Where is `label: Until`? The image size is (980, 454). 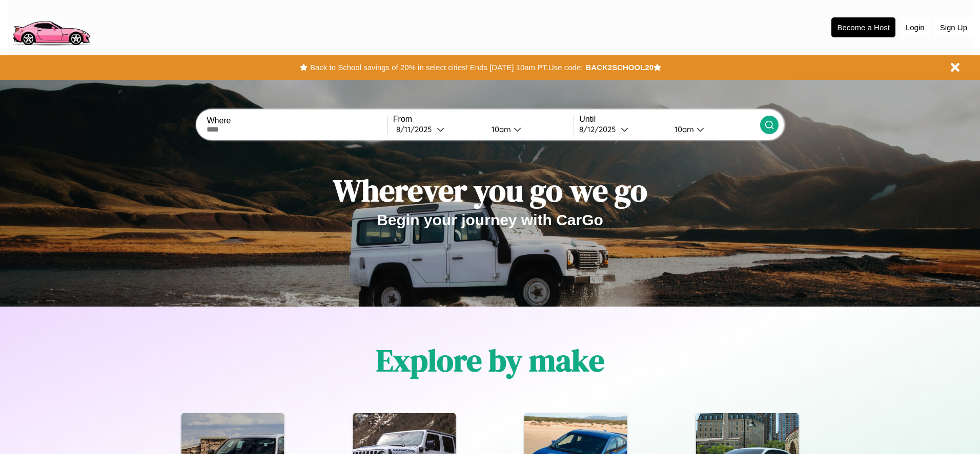
label: Until is located at coordinates (670, 119).